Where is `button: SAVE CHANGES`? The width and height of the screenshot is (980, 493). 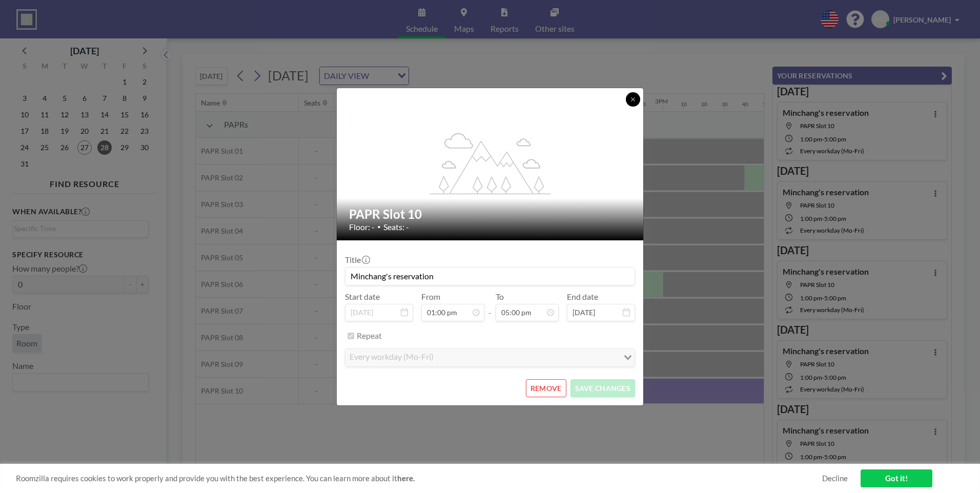 button: SAVE CHANGES is located at coordinates (603, 388).